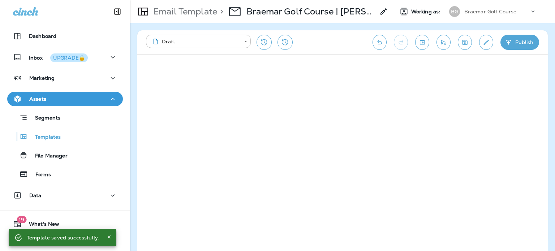  What do you see at coordinates (39, 175) in the screenshot?
I see `p: Forms` at bounding box center [39, 175].